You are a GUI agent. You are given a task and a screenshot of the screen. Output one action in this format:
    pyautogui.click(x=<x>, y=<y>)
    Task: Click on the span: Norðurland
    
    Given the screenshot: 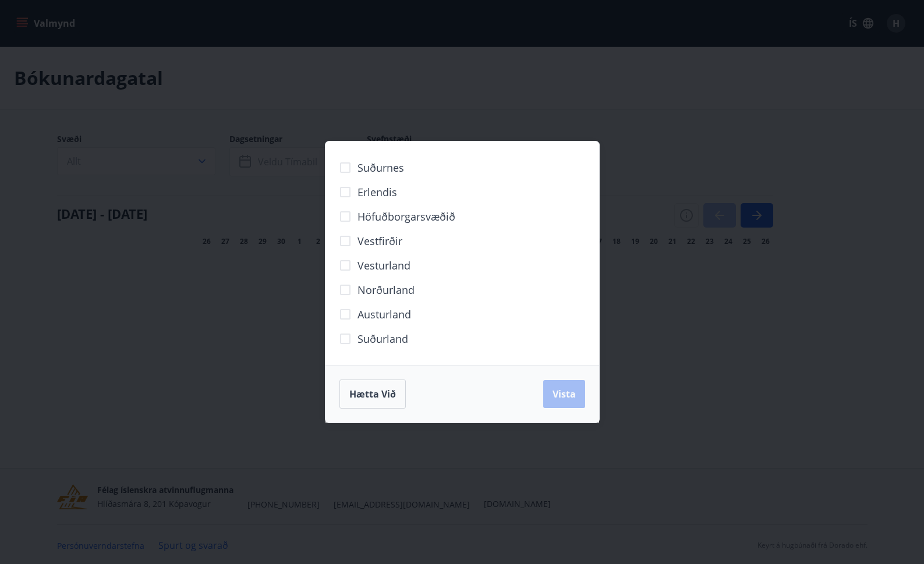 What is the action you would take?
    pyautogui.click(x=386, y=289)
    